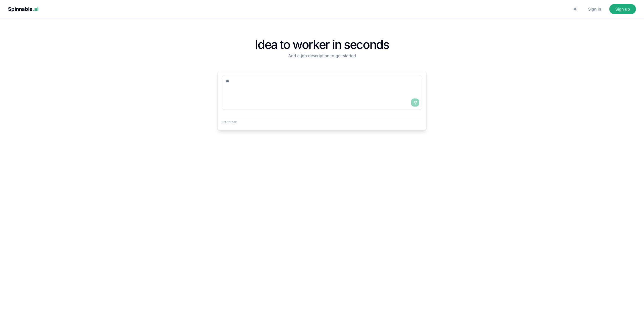 This screenshot has width=644, height=326. What do you see at coordinates (575, 9) in the screenshot?
I see `button: Switch to dark mode` at bounding box center [575, 9].